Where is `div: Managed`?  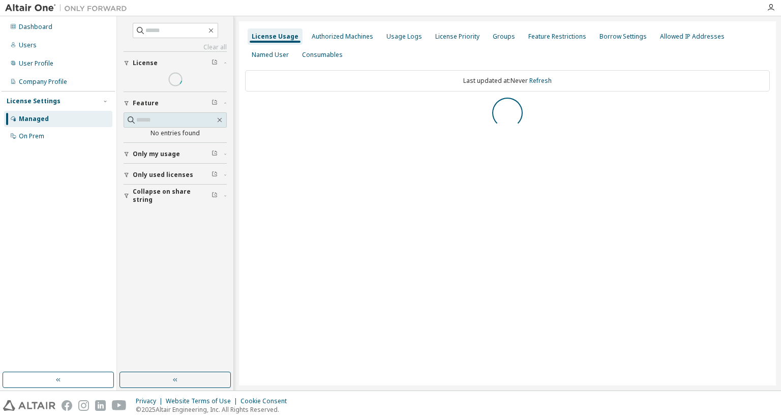 div: Managed is located at coordinates (34, 119).